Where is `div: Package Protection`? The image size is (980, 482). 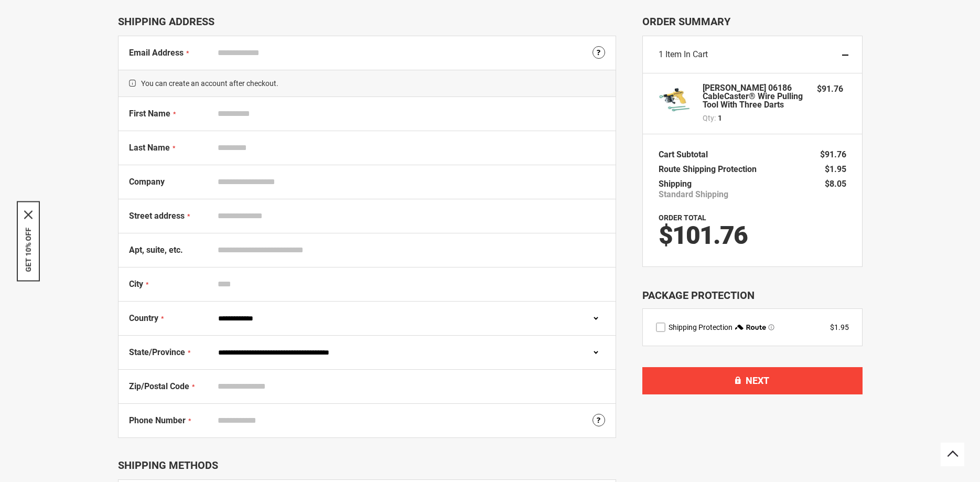
div: Package Protection is located at coordinates (753, 296).